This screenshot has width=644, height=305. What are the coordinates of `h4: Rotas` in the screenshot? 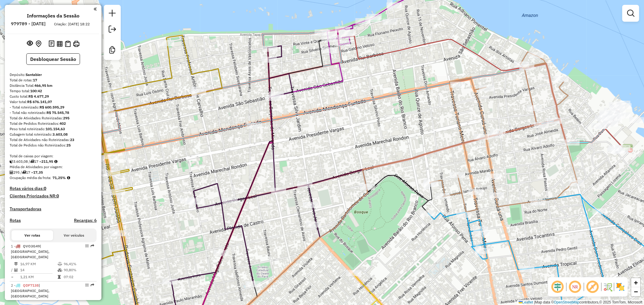 It's located at (15, 220).